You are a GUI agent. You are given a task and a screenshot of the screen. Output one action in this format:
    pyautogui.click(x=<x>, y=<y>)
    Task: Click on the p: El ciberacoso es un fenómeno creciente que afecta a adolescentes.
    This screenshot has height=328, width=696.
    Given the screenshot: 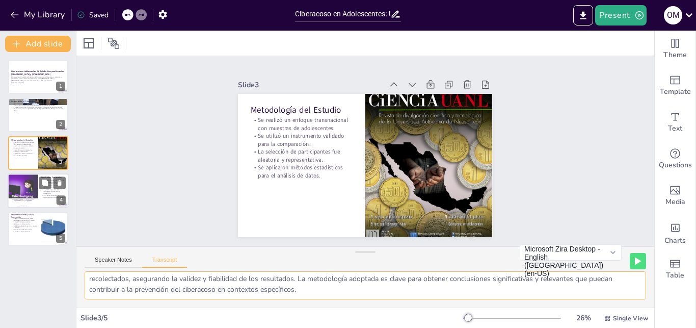 What is the action you would take?
    pyautogui.click(x=38, y=103)
    